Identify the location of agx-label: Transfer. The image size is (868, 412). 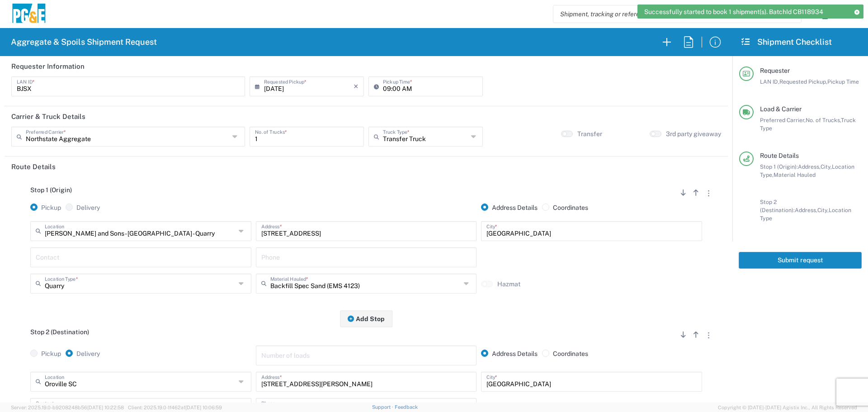
(589, 134).